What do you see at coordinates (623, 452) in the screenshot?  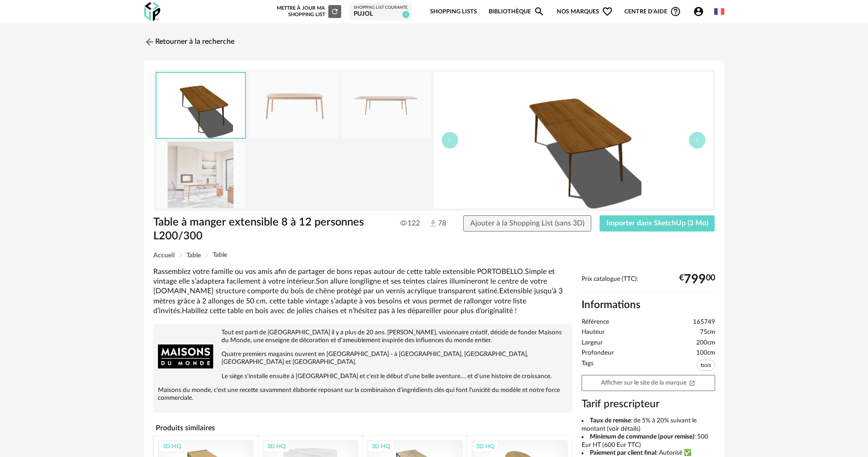 I see `b: Paiement par client final` at bounding box center [623, 452].